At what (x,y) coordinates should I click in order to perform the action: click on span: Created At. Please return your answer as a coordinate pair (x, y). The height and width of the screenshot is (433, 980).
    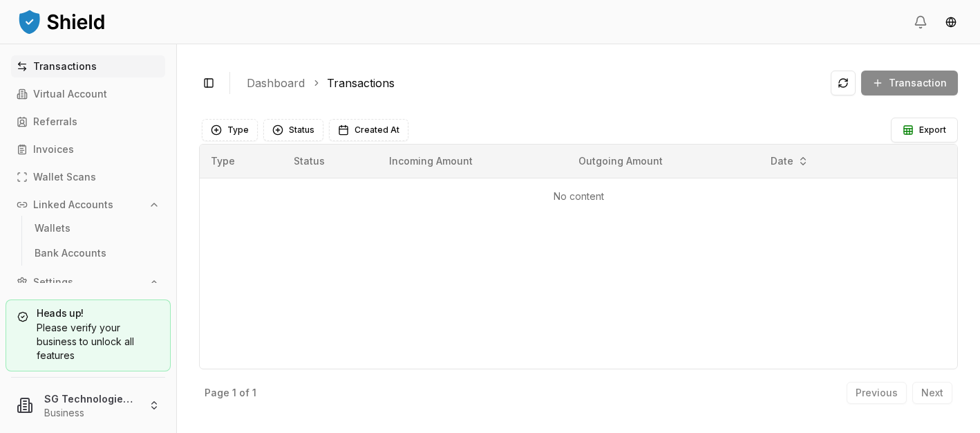
    Looking at the image, I should click on (377, 130).